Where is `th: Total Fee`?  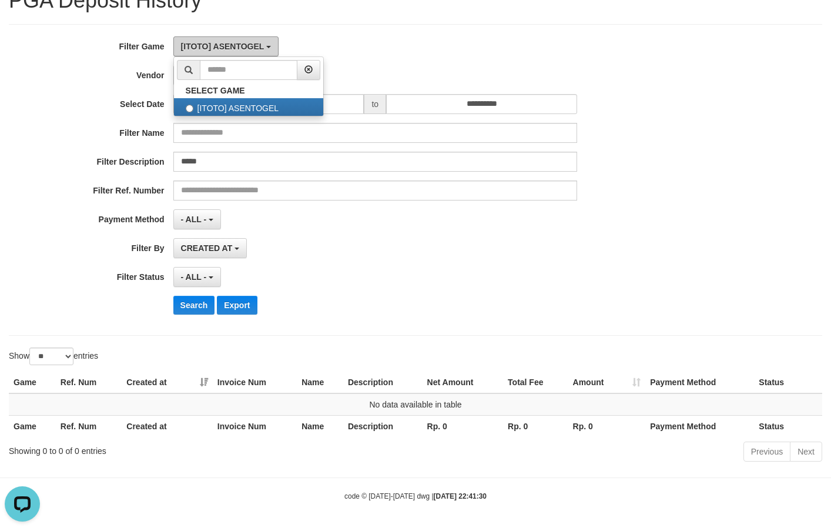
th: Total Fee is located at coordinates (536, 382).